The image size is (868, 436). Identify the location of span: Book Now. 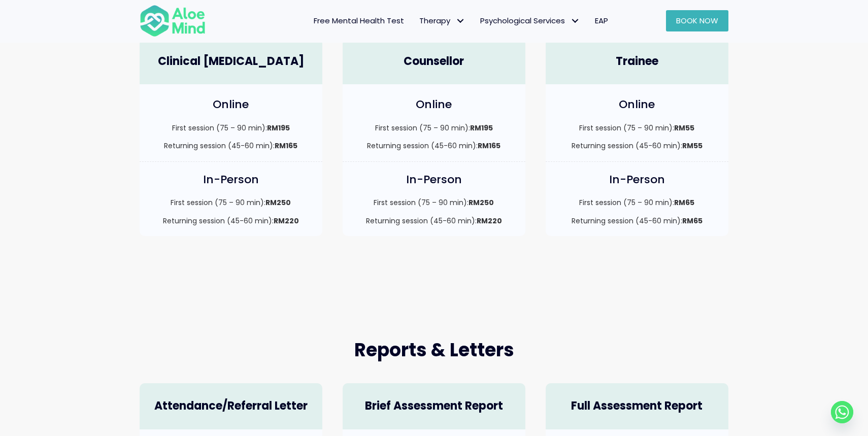
(697, 20).